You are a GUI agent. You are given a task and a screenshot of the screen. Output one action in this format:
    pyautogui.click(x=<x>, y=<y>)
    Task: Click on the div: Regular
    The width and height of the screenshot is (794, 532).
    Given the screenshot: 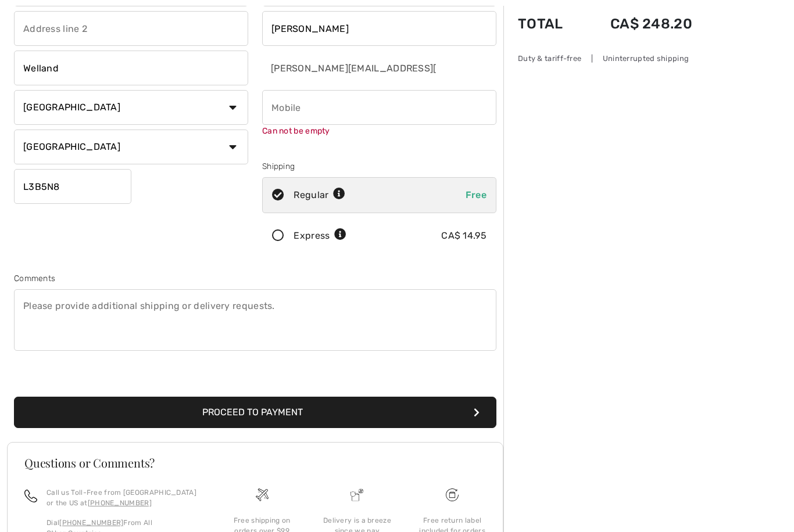 What is the action you would take?
    pyautogui.click(x=319, y=195)
    